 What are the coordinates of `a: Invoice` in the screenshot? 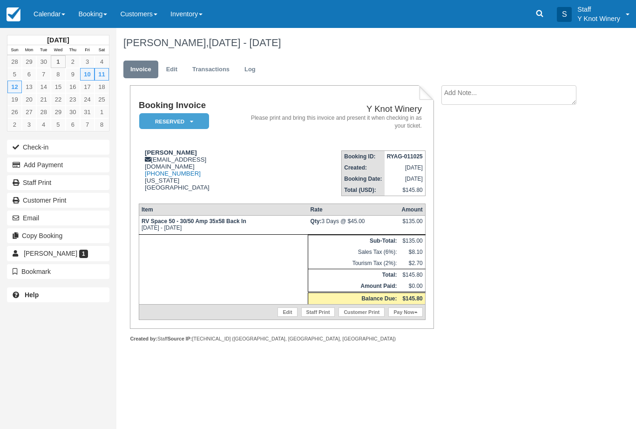 It's located at (141, 69).